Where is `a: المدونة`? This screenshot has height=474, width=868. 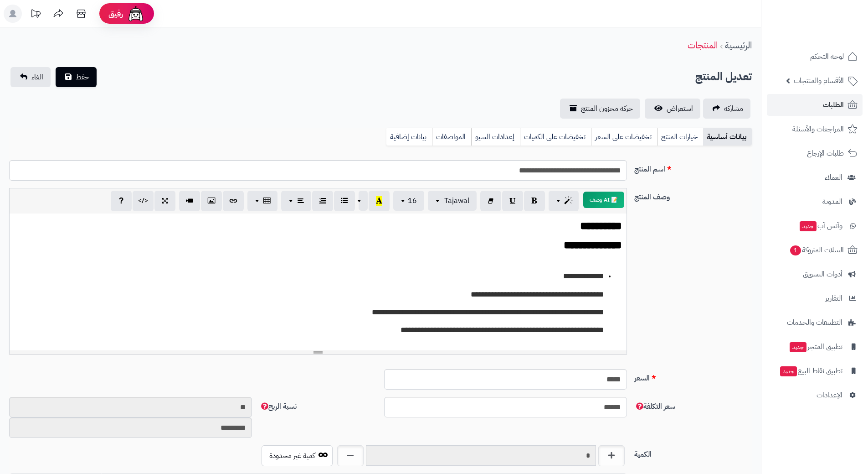
a: المدونة is located at coordinates (815, 202).